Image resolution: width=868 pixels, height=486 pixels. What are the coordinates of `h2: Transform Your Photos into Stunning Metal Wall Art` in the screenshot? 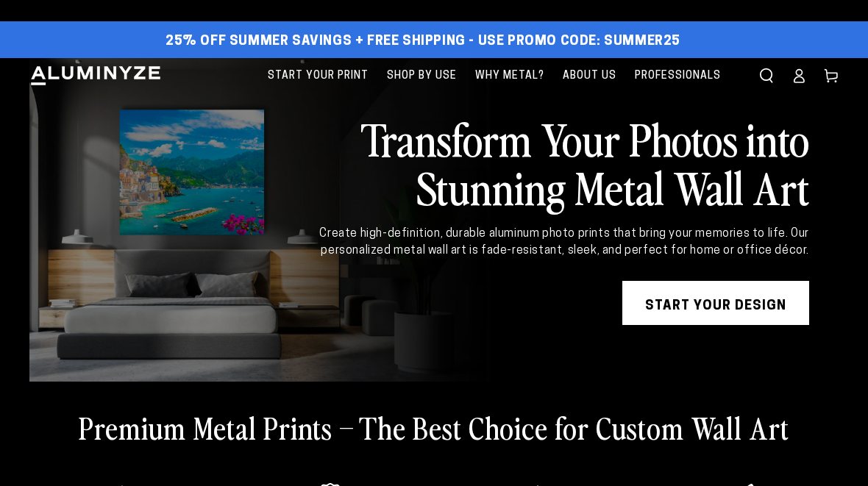 It's located at (542, 162).